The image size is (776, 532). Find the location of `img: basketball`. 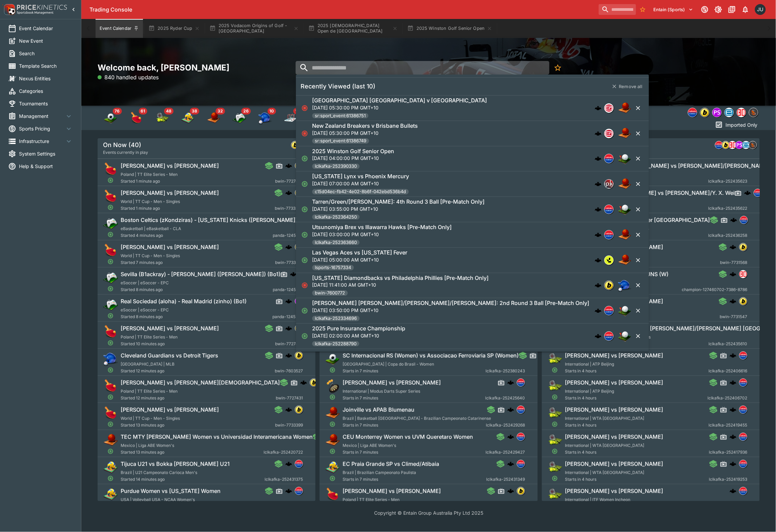

img: basketball is located at coordinates (213, 118).